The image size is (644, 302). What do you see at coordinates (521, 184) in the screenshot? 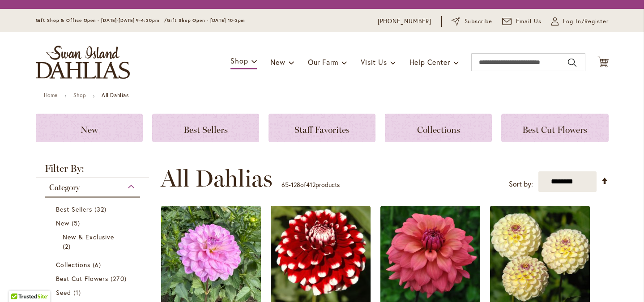
I see `label: Sort by:` at bounding box center [521, 184].